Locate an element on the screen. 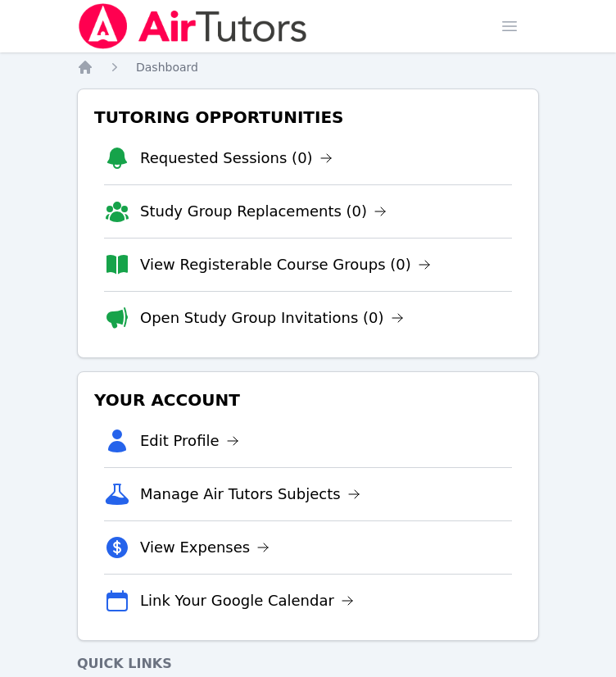 This screenshot has height=677, width=616. a: Requested Sessions (0) is located at coordinates (236, 158).